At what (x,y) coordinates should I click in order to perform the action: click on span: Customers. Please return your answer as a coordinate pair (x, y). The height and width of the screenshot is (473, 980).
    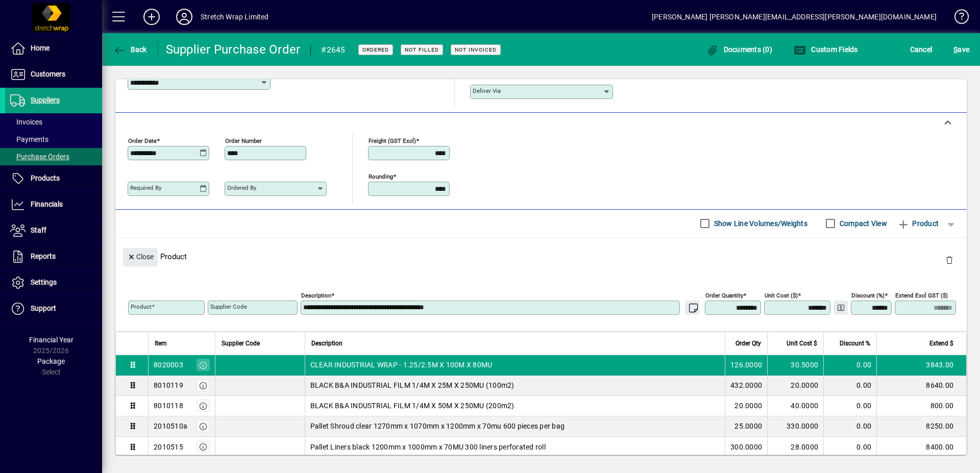
    Looking at the image, I should click on (48, 74).